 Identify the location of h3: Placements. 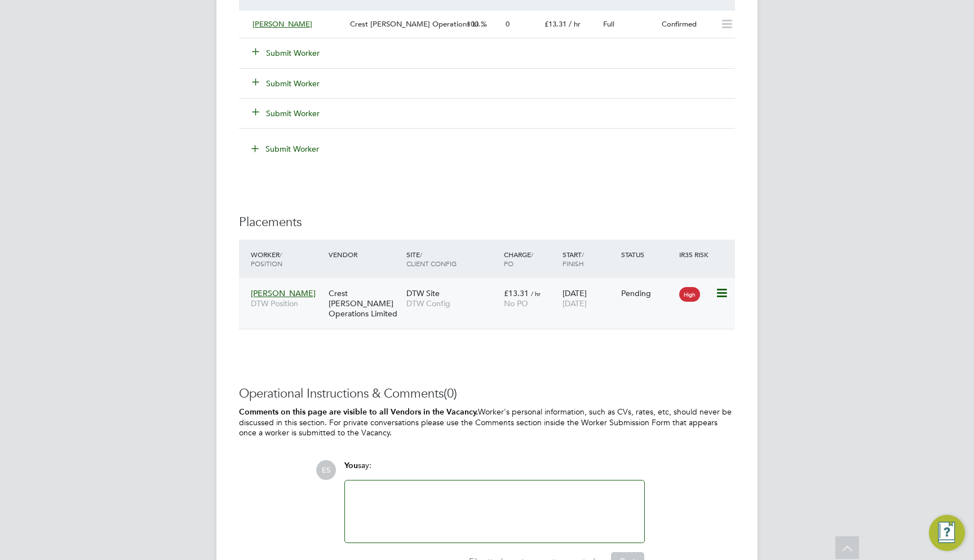
(487, 222).